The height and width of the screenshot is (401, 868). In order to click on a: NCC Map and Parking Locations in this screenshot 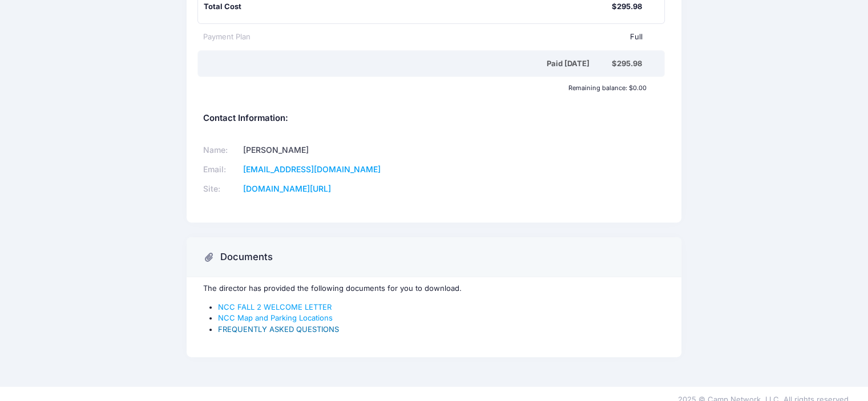, I will do `click(275, 317)`.